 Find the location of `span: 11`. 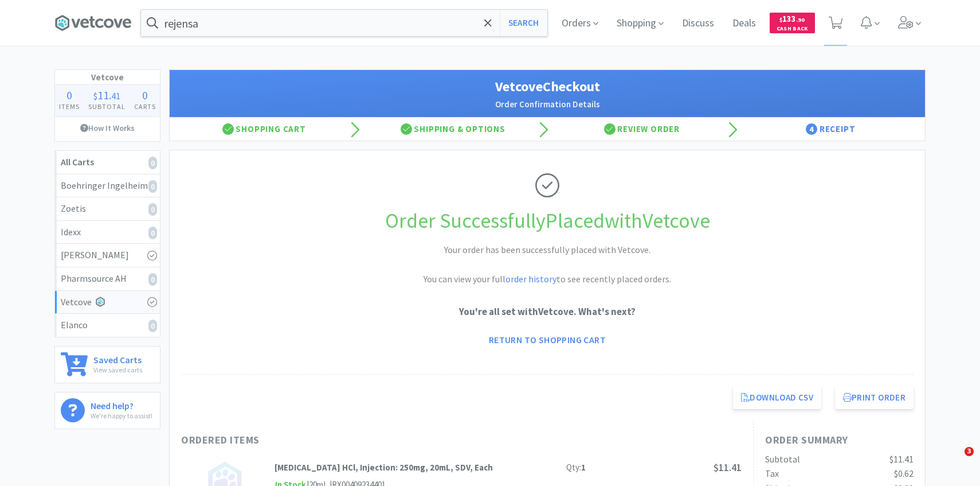

span: 11 is located at coordinates (103, 94).